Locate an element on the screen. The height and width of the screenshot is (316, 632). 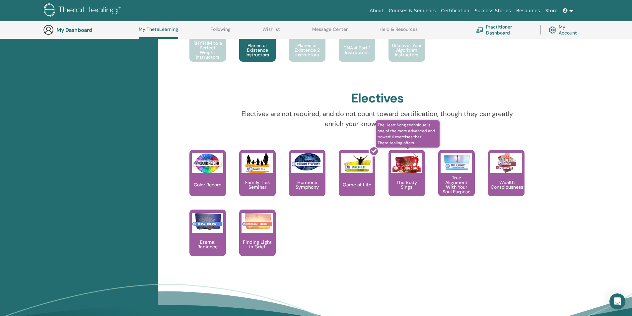
p: Hormone Symphony is located at coordinates (307, 185).